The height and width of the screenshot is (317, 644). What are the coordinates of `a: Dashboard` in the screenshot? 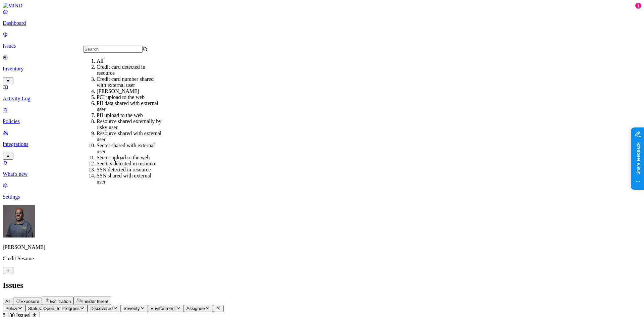 It's located at (322, 17).